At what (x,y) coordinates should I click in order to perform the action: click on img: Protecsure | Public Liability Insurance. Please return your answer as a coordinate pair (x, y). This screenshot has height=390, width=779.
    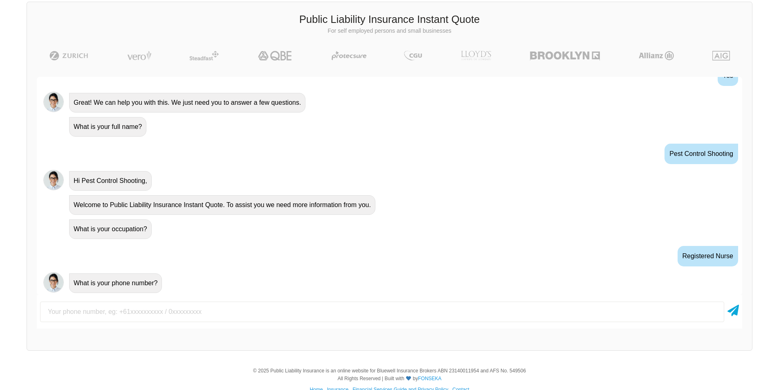
    Looking at the image, I should click on (349, 56).